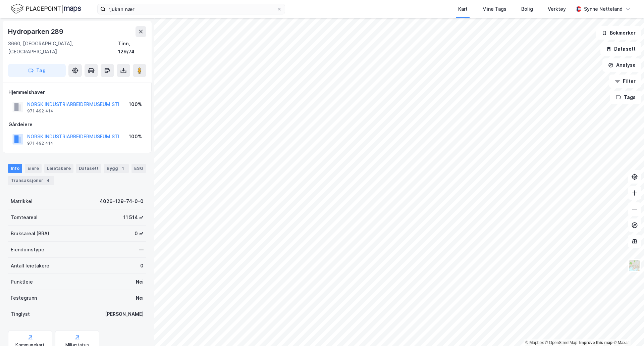 The width and height of the screenshot is (644, 346). What do you see at coordinates (20, 314) in the screenshot?
I see `div: Tinglyst` at bounding box center [20, 314].